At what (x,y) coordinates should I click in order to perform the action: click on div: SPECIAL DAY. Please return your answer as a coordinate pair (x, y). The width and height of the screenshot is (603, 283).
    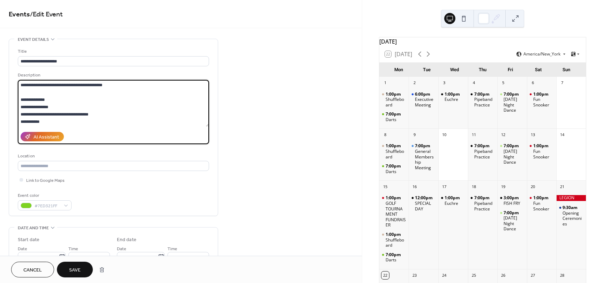
    Looking at the image, I should click on (425, 206).